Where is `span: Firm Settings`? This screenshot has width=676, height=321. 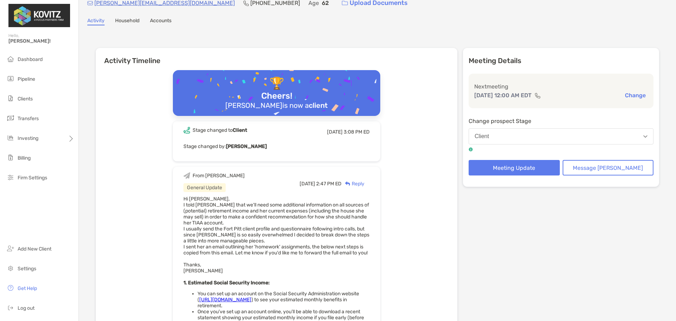 span: Firm Settings is located at coordinates (32, 177).